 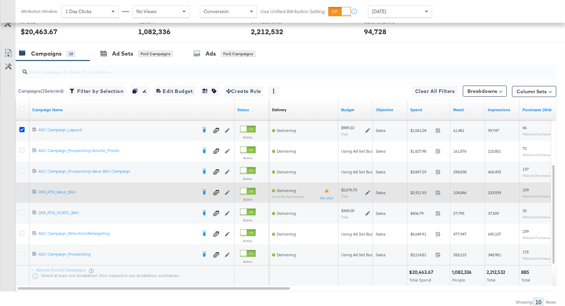 What do you see at coordinates (118, 254) in the screenshot?
I see `div: ASC Campaign_Prospecting` at bounding box center [118, 254].